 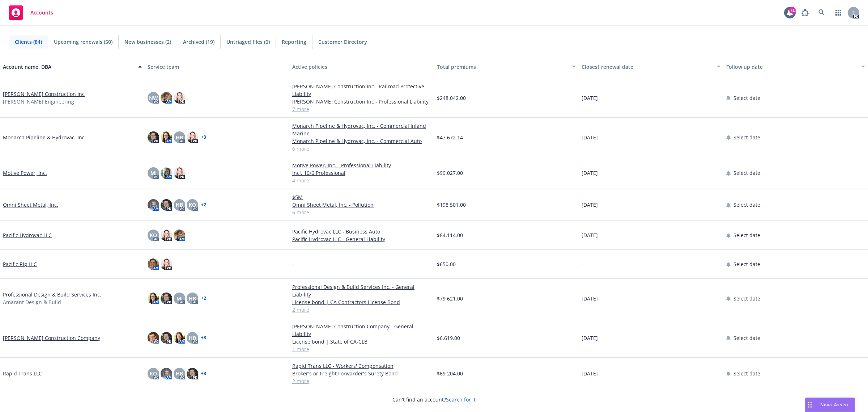 What do you see at coordinates (796, 66) in the screenshot?
I see `button: Follow up date` at bounding box center [796, 66].